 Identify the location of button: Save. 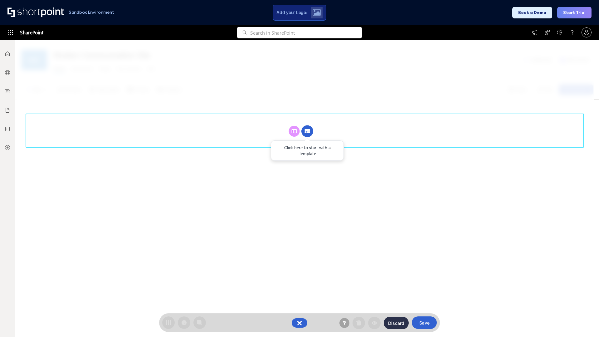
(424, 322).